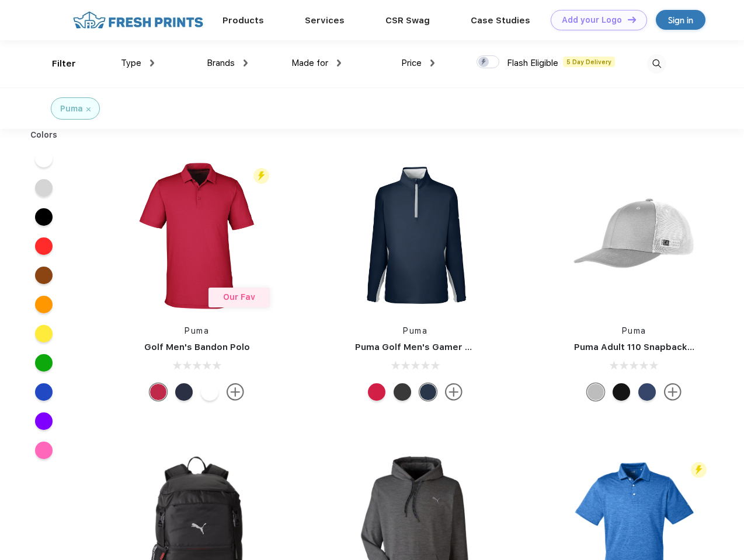 The height and width of the screenshot is (560, 744). What do you see at coordinates (411, 63) in the screenshot?
I see `span: Price` at bounding box center [411, 63].